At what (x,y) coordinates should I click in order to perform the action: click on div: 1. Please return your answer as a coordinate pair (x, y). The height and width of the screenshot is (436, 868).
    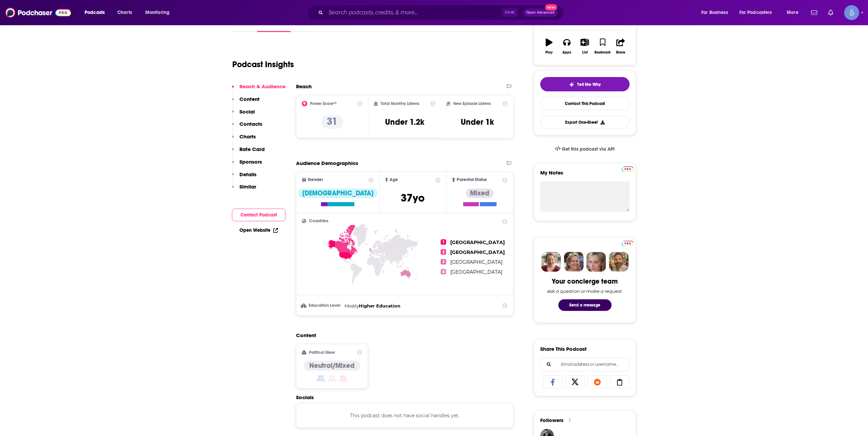
    Looking at the image, I should click on (569, 420).